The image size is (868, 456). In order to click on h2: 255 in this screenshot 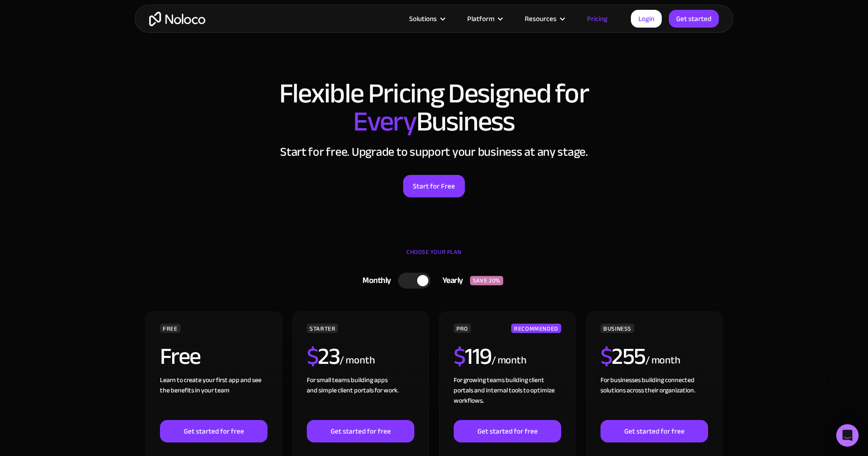, I will do `click(623, 356)`.